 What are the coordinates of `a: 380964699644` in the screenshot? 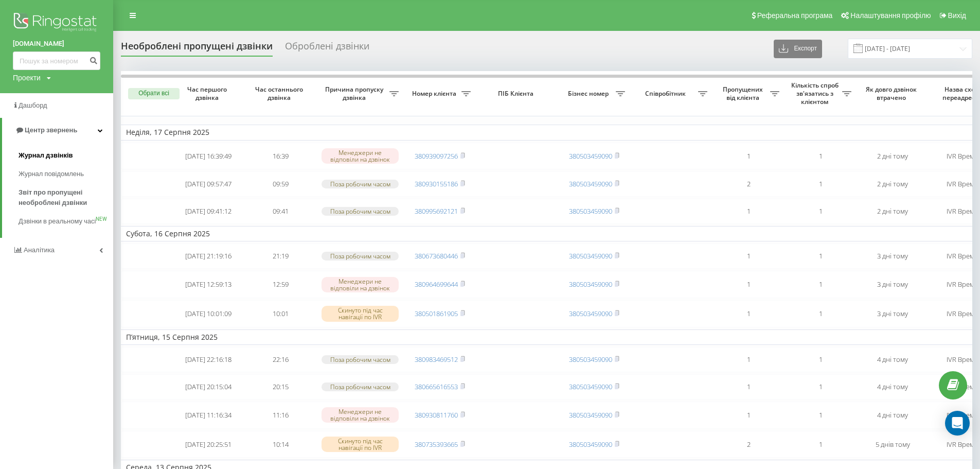 It's located at (436, 285).